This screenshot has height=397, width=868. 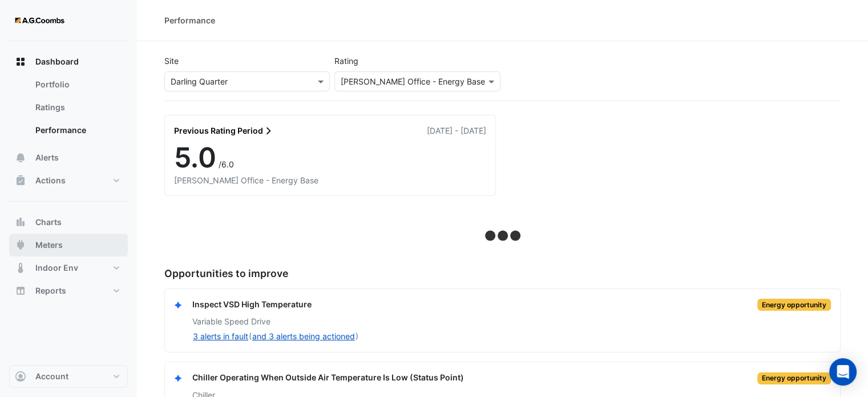 I want to click on span: Dashboard, so click(x=57, y=62).